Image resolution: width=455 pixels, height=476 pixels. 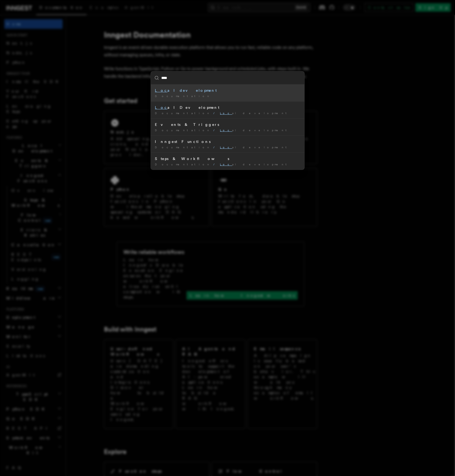 What do you see at coordinates (228, 142) in the screenshot?
I see `div: Inngest Functions` at bounding box center [228, 142].